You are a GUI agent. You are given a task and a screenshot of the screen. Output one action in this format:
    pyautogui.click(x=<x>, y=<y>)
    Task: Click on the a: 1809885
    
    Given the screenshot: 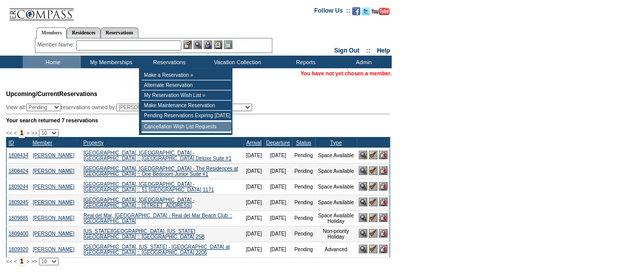 What is the action you would take?
    pyautogui.click(x=18, y=218)
    